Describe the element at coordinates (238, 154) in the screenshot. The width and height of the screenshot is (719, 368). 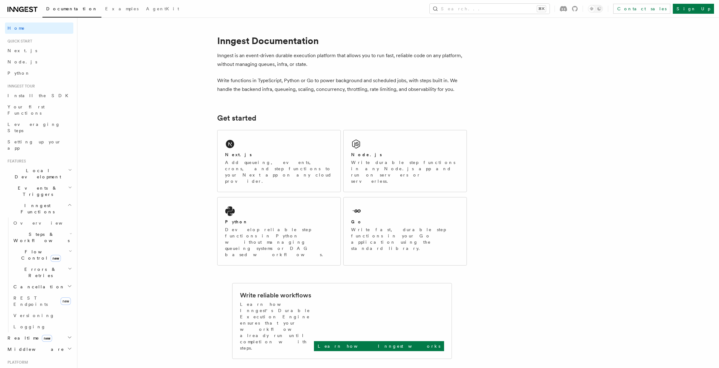
I see `h2: Next.js` at that location.